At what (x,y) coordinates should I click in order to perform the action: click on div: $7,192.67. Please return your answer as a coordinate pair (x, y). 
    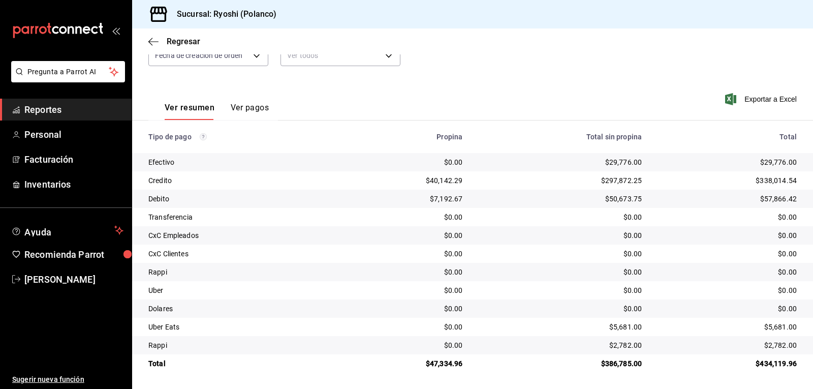
    Looking at the image, I should click on (404, 199).